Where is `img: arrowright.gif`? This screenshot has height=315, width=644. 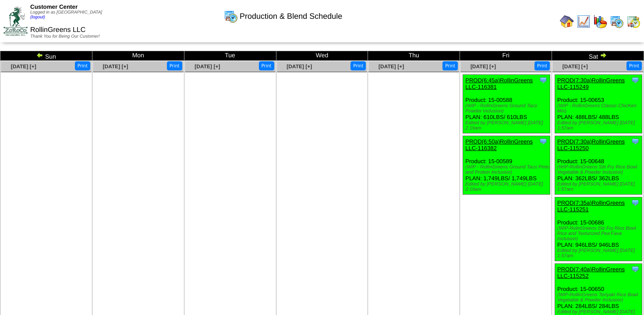
img: arrowright.gif is located at coordinates (603, 55).